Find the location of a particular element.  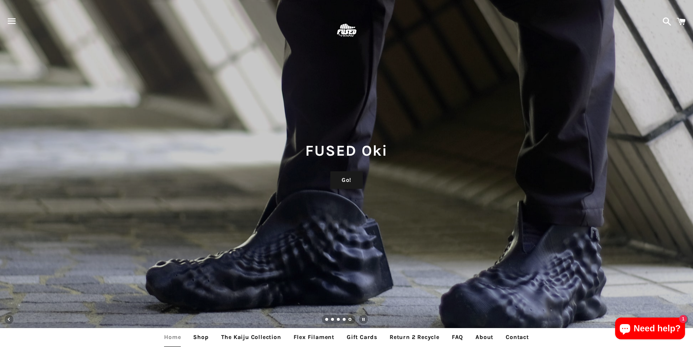

a: Load slide 2 is located at coordinates (333, 320).